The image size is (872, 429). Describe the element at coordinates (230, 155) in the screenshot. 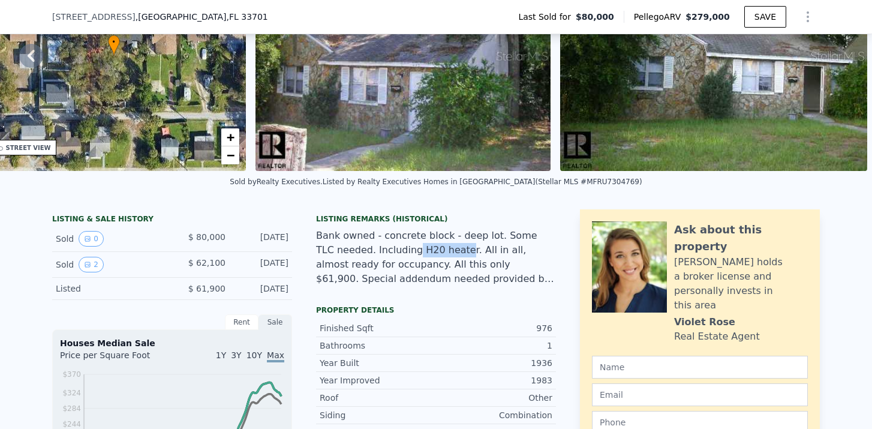

I see `a: Zoom out` at that location.